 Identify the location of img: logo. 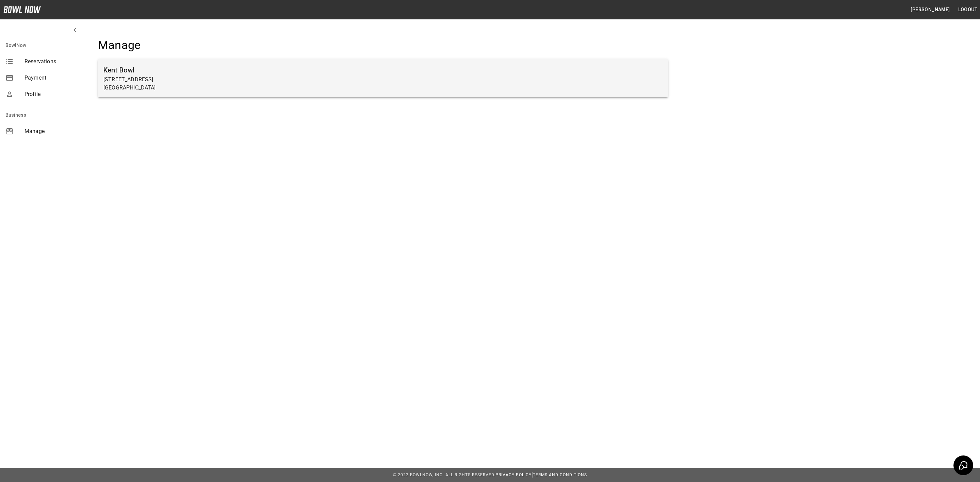
(22, 10).